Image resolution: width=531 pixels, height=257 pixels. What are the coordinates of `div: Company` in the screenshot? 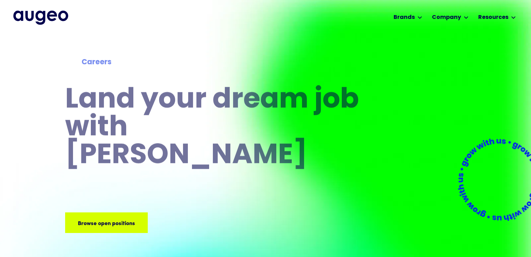 It's located at (446, 17).